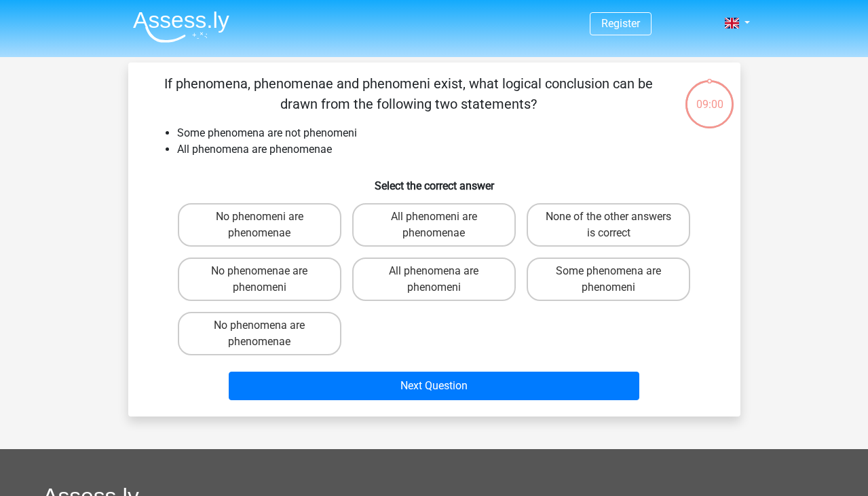  I want to click on a: Register, so click(621, 23).